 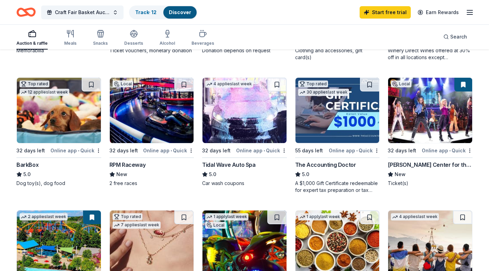 What do you see at coordinates (134, 38) in the screenshot?
I see `button: Desserts` at bounding box center [134, 38].